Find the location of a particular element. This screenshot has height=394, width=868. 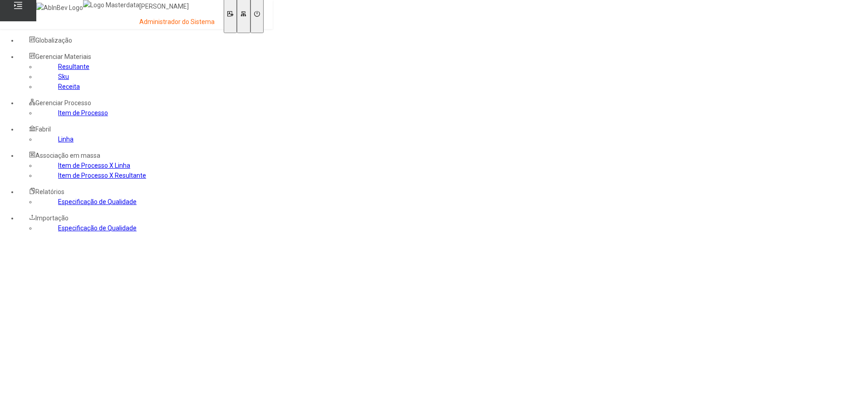

span: Gerenciar Processo is located at coordinates (63, 103).